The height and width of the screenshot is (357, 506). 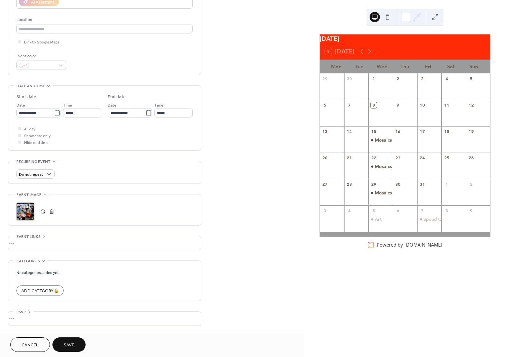 I want to click on div: Thu, so click(x=404, y=66).